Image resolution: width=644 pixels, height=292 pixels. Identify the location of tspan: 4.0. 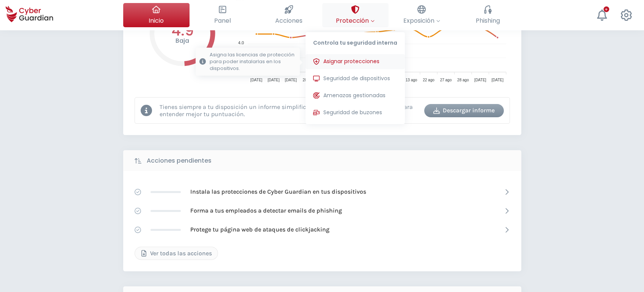
(241, 43).